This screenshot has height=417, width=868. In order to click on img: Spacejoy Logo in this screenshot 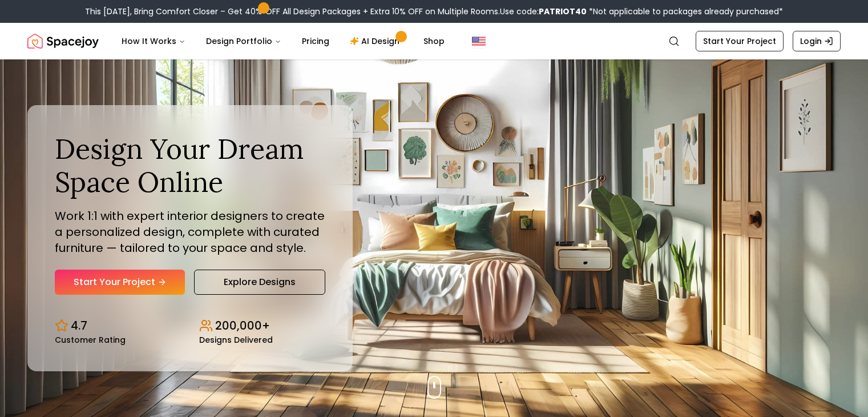, I will do `click(63, 41)`.